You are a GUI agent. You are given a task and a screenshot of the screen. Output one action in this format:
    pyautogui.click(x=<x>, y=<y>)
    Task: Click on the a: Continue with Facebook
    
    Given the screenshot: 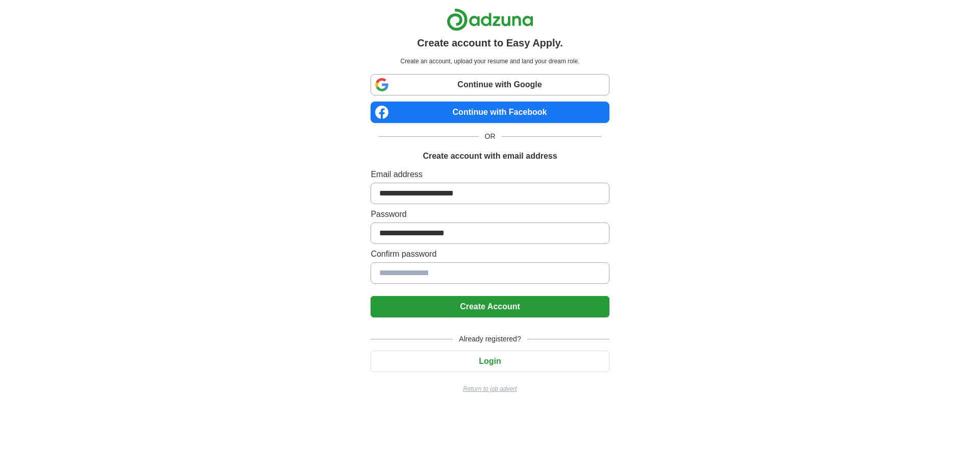 What is the action you would take?
    pyautogui.click(x=490, y=112)
    